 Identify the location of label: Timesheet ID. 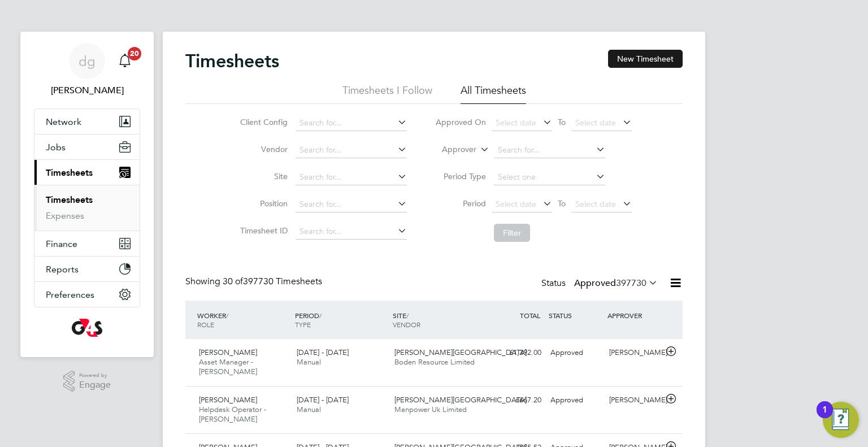
(262, 231).